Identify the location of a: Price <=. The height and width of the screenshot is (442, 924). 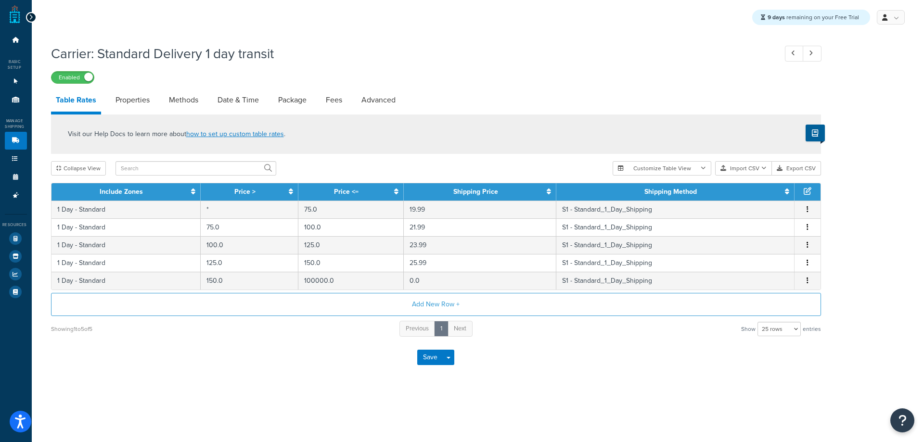
(346, 191).